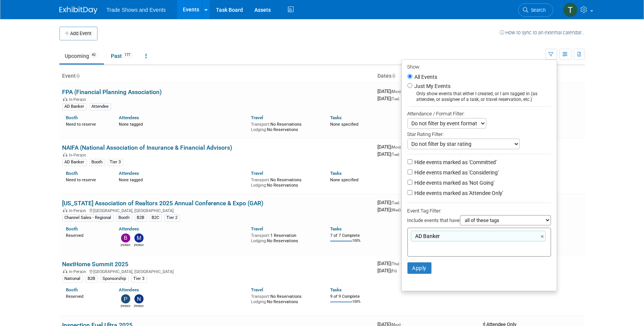  I want to click on div: Tier 3, so click(115, 162).